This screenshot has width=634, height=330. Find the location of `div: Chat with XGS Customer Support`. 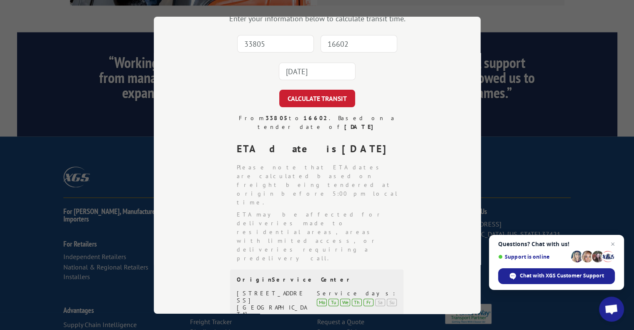

div: Chat with XGS Customer Support is located at coordinates (556, 276).